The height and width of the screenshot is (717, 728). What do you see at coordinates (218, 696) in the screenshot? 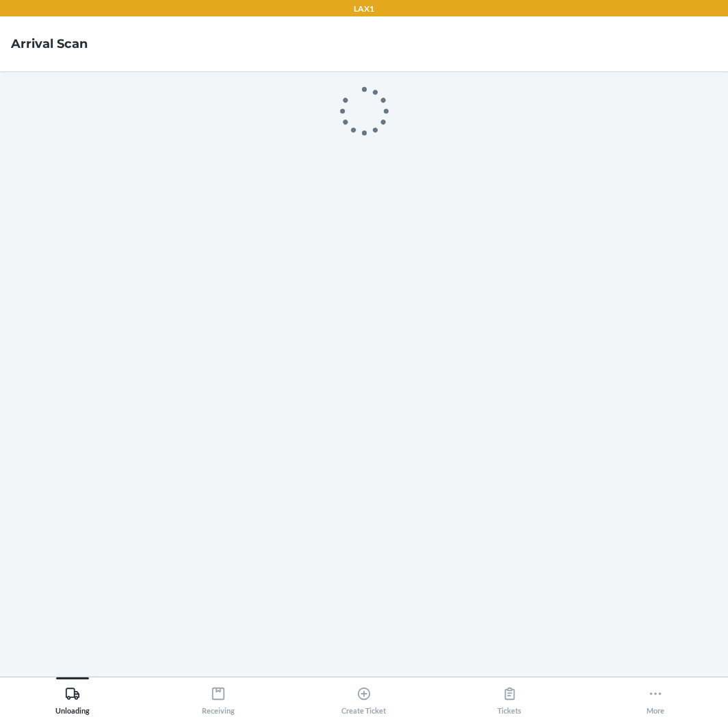
I see `button: Receiving` at bounding box center [218, 696].